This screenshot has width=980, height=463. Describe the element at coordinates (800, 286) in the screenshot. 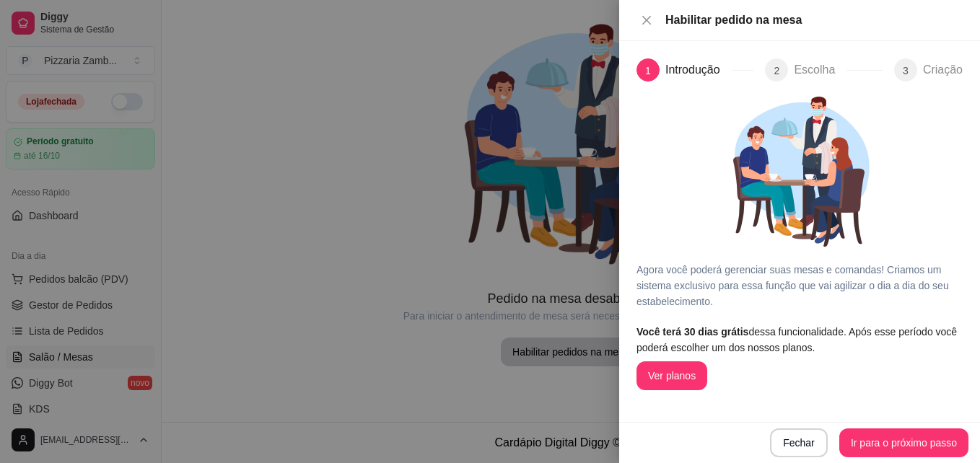

I see `article: Agora você poderá gerenciar suas mesas e comandas! Criamos um sistema exclusivo para essa função ...` at that location.